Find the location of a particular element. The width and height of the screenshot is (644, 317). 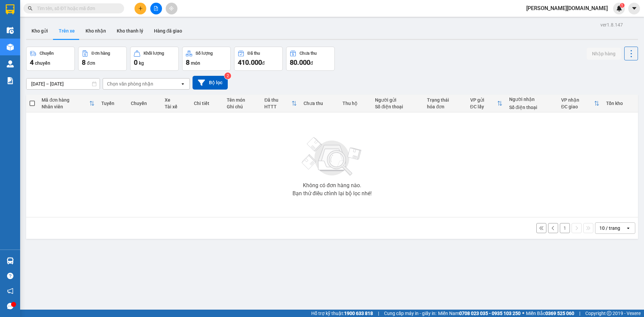

div: VP nhận is located at coordinates (577, 100).